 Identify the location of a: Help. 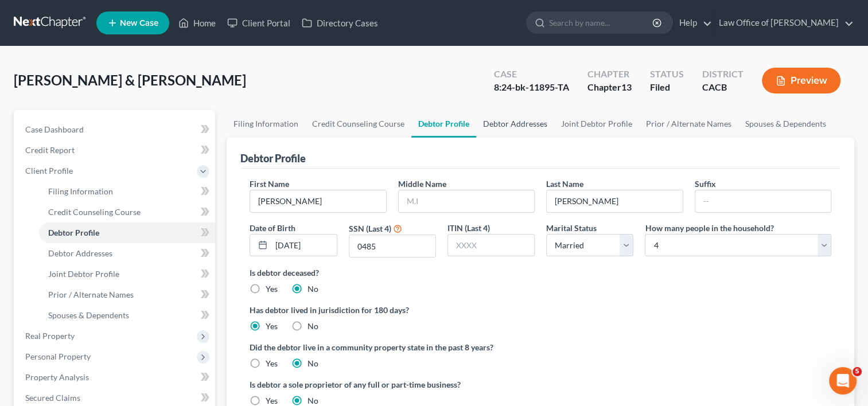
(693, 23).